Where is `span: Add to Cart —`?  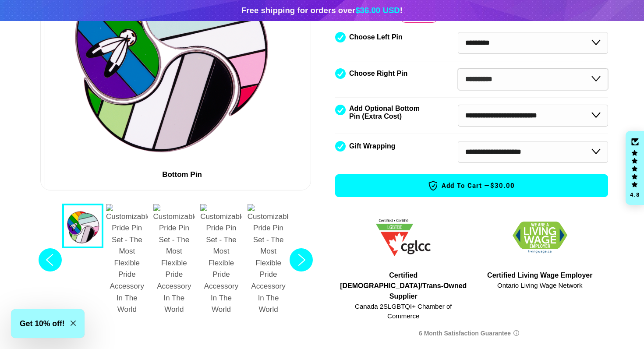 span: Add to Cart — is located at coordinates (472, 186).